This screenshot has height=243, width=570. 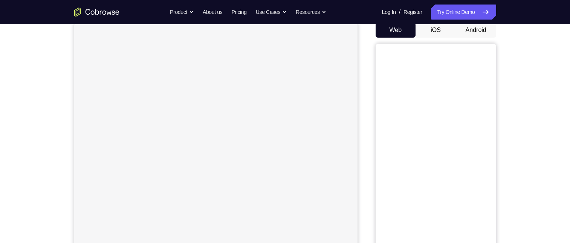 What do you see at coordinates (396, 30) in the screenshot?
I see `button: Web` at bounding box center [396, 30].